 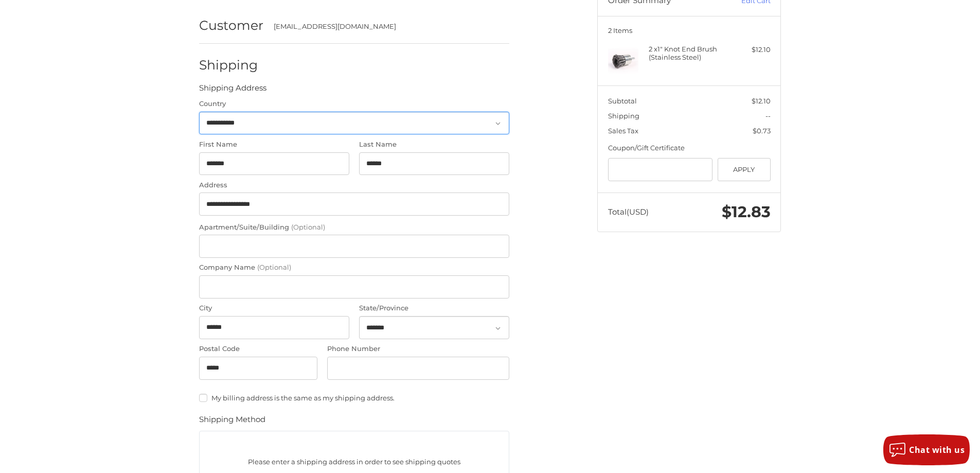 What do you see at coordinates (623, 101) in the screenshot?
I see `span: Subtotal` at bounding box center [623, 101].